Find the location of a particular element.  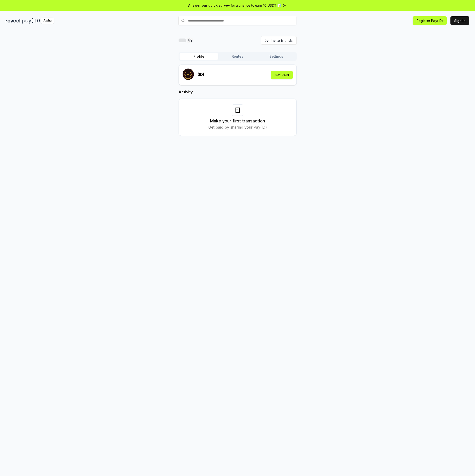

img: pay_id is located at coordinates (31, 20).